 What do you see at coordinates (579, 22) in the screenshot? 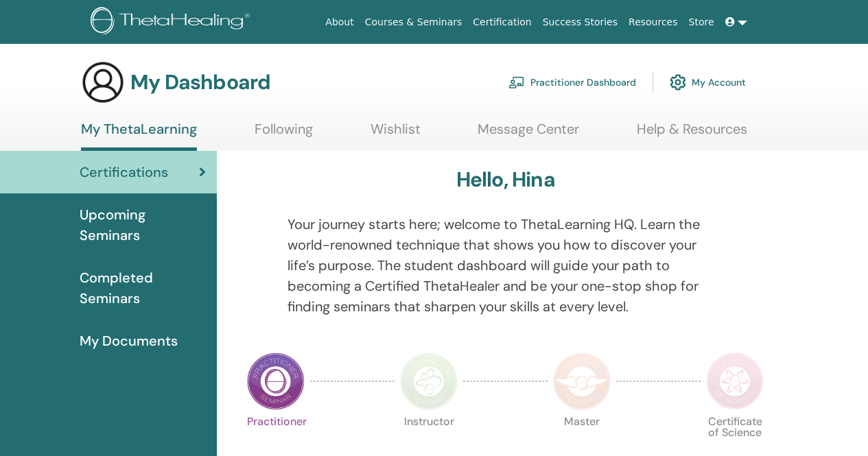
I see `a: Success Stories` at bounding box center [579, 22].